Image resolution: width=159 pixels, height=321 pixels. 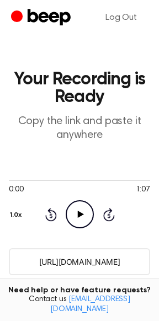 What do you see at coordinates (143, 189) in the screenshot?
I see `span: 1:07` at bounding box center [143, 189].